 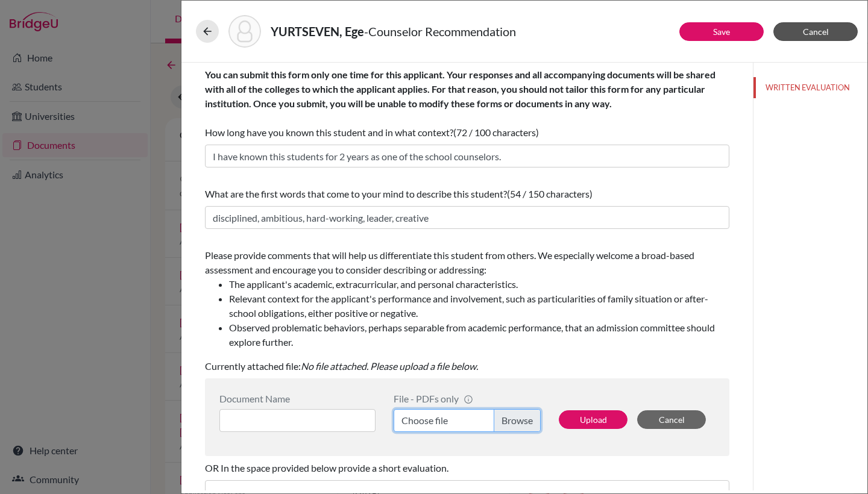 I want to click on div: File - PDFs only, so click(x=467, y=398).